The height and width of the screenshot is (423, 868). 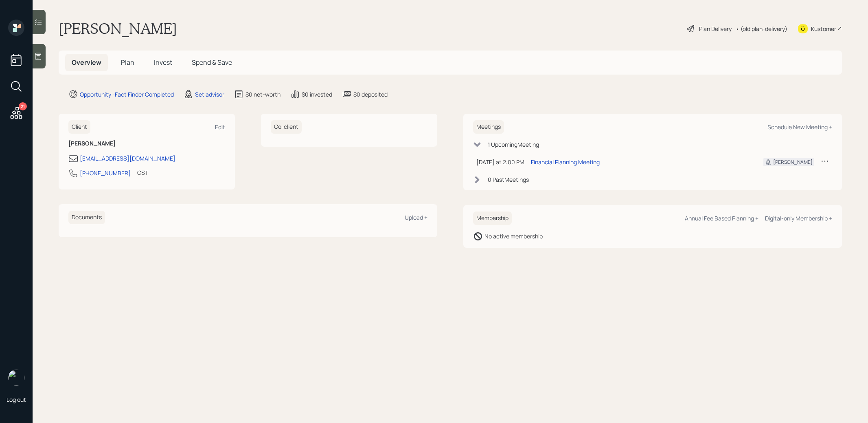 I want to click on div: Plan Delivery, so click(x=715, y=29).